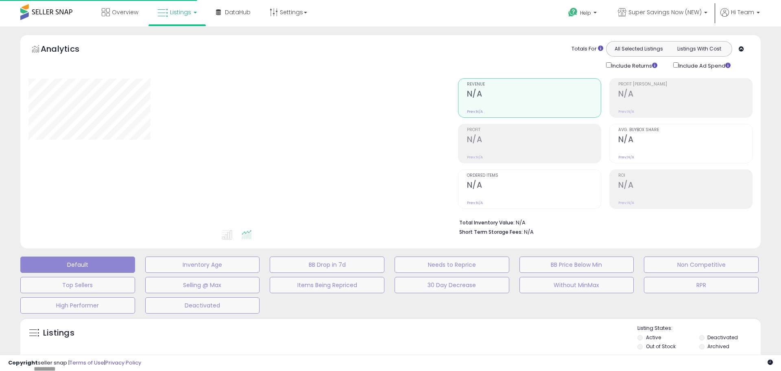  I want to click on span: Profit, so click(534, 130).